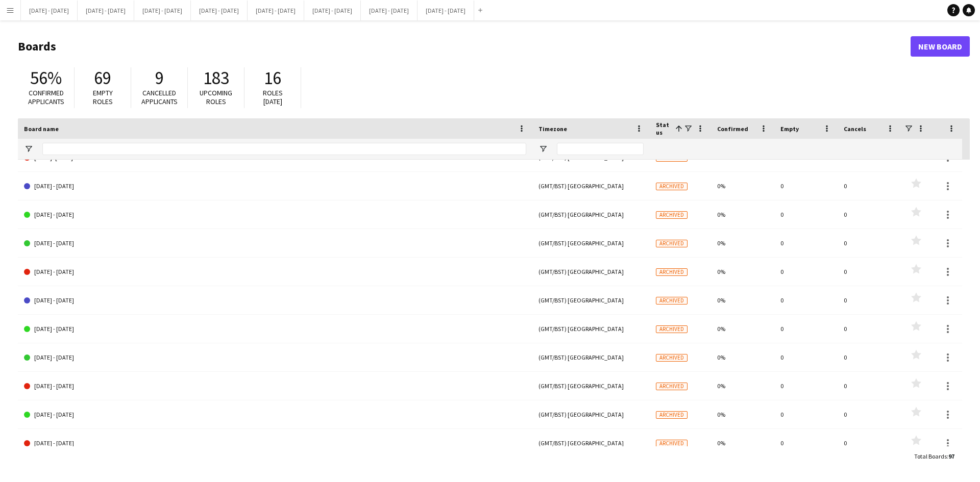 The image size is (980, 482). I want to click on span: Board name, so click(41, 128).